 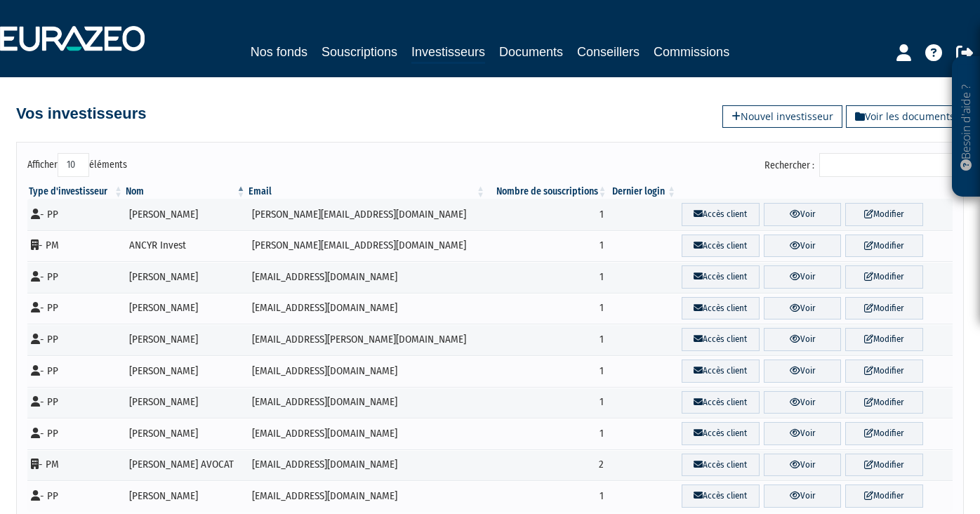 I want to click on a: Commissions, so click(x=692, y=52).